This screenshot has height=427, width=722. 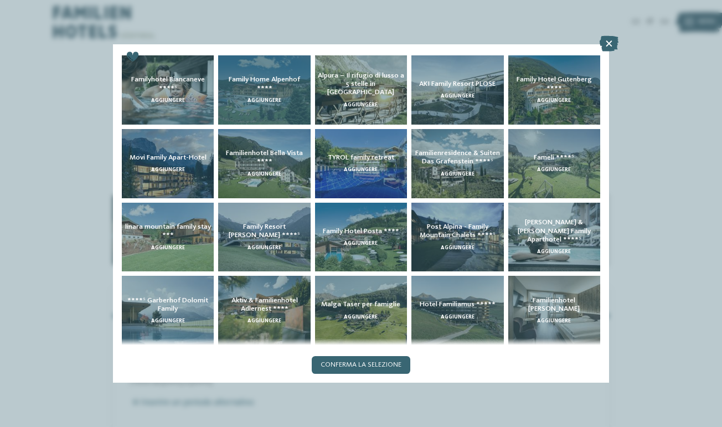 I want to click on span: TYROL family retreat, so click(x=361, y=157).